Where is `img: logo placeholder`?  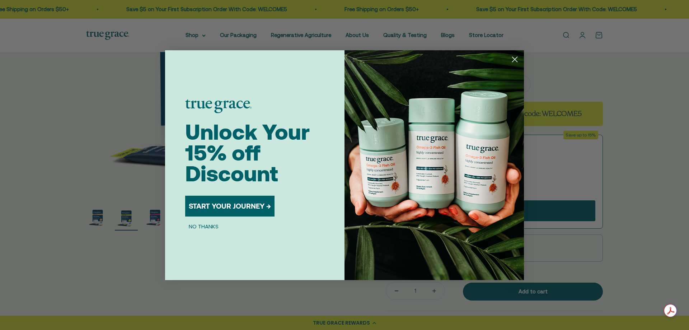
img: logo placeholder is located at coordinates (218, 106).